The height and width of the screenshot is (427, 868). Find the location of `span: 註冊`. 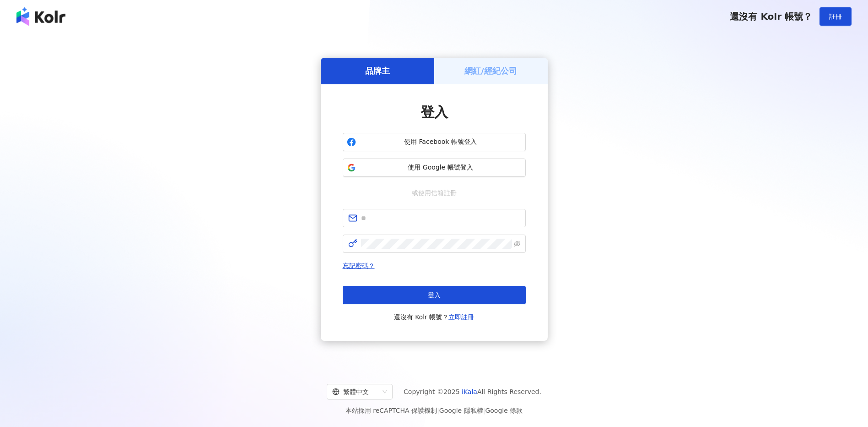

span: 註冊 is located at coordinates (835, 17).